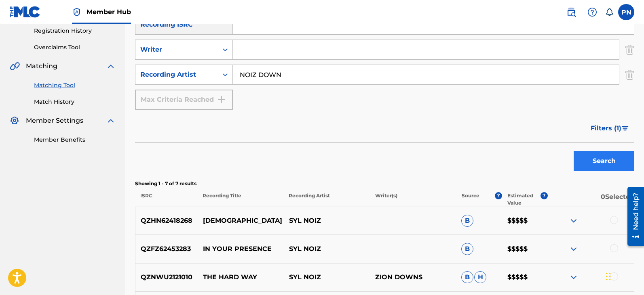  Describe the element at coordinates (166, 277) in the screenshot. I see `p: QZNWU2121010` at that location.